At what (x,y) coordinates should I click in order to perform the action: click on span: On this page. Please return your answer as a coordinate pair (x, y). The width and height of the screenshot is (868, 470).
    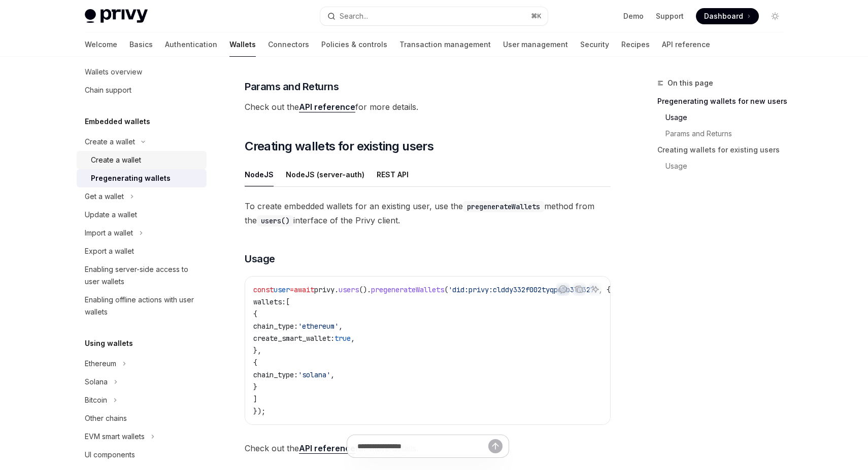
    Looking at the image, I should click on (690, 83).